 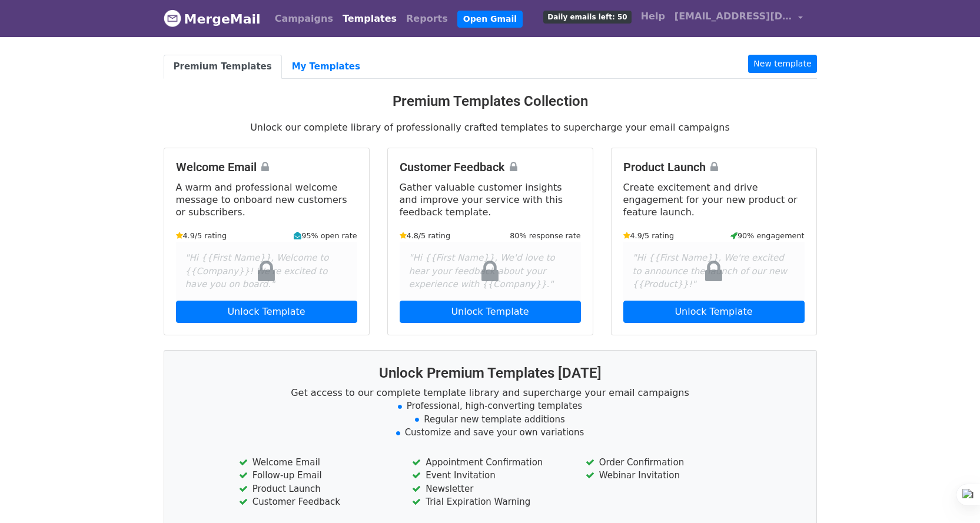 I want to click on div: "Hi {{First Name}}, We'd love to hear your feedback about your experience with {{Company}}.", so click(x=490, y=272).